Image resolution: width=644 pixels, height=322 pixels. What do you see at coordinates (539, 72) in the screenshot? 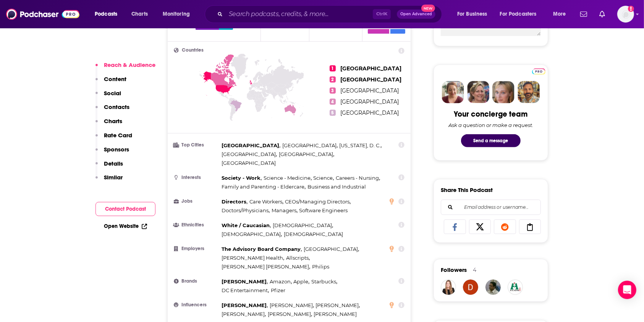
I see `img: Podchaser Pro` at bounding box center [539, 72].